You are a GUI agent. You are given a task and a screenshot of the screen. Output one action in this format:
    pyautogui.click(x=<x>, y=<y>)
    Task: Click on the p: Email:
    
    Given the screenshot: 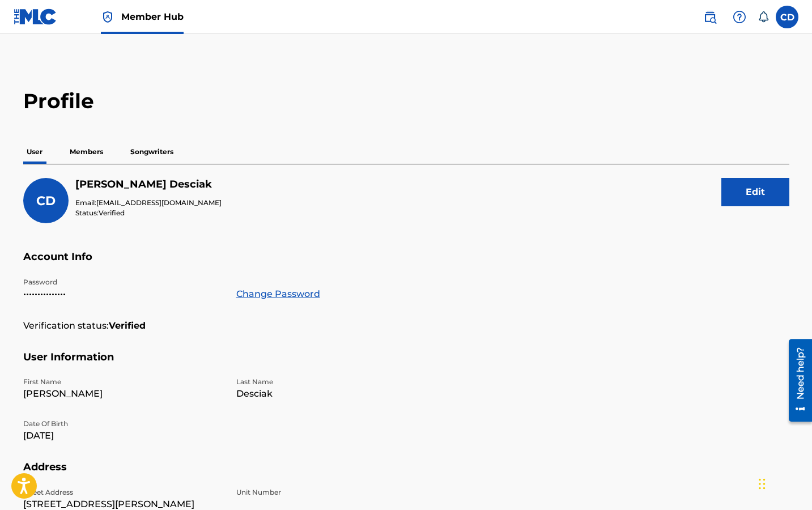 What is the action you would take?
    pyautogui.click(x=148, y=203)
    